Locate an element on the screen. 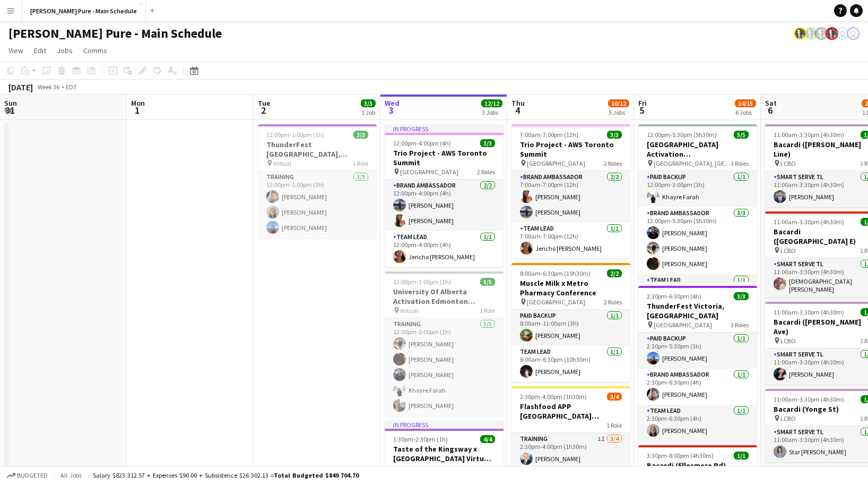  span: Comms is located at coordinates (95, 50).